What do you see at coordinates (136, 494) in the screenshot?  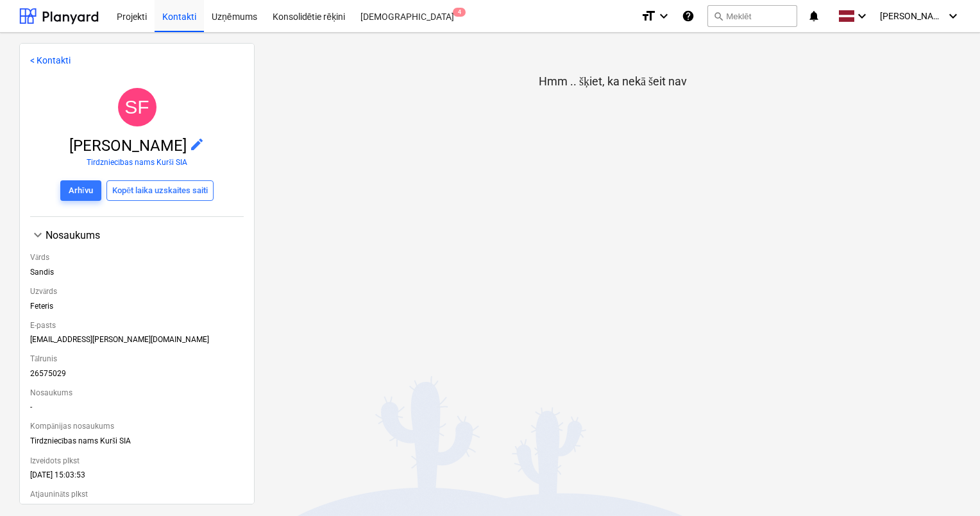 I see `div: Atjaunināts plkst` at bounding box center [136, 494].